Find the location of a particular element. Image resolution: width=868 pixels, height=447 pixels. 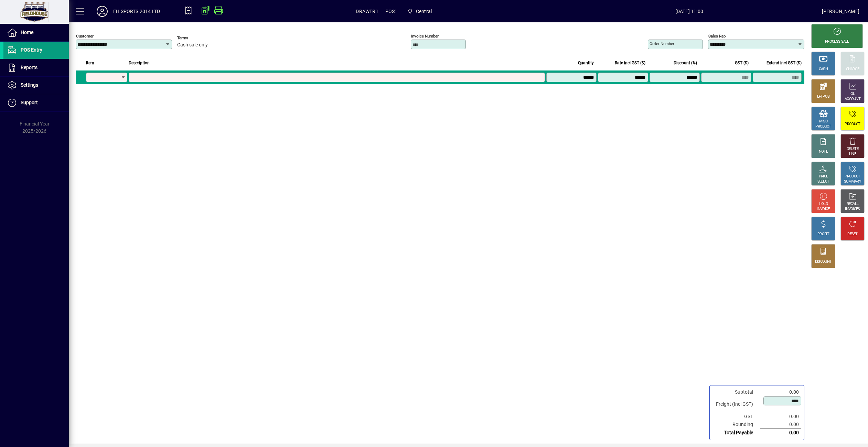

span: DRAWER1 is located at coordinates (367, 11).